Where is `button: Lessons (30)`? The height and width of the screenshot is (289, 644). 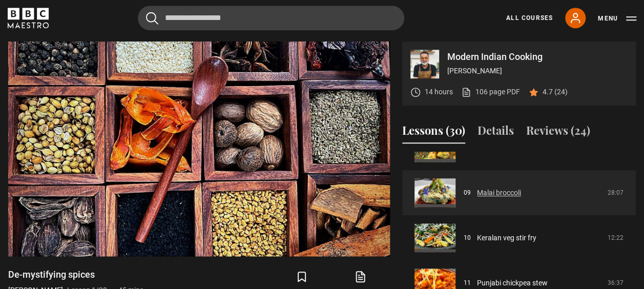
button: Lessons (30) is located at coordinates (434, 133).